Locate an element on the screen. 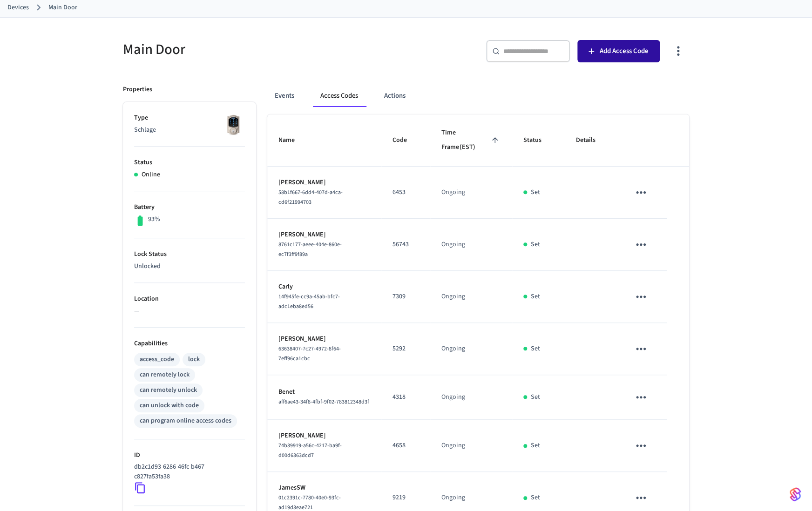 The image size is (812, 511). h5: Main Door is located at coordinates (261, 49).